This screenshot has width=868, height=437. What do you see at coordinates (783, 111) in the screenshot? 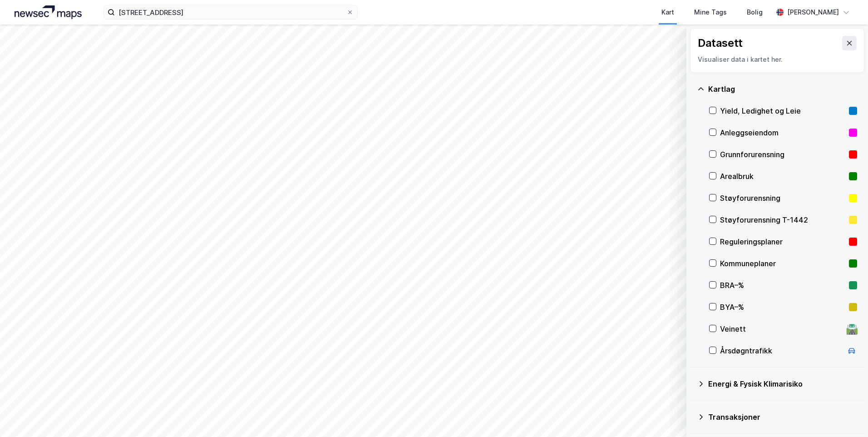
I see `div: Yield, Ledighet og Leie` at bounding box center [783, 111].